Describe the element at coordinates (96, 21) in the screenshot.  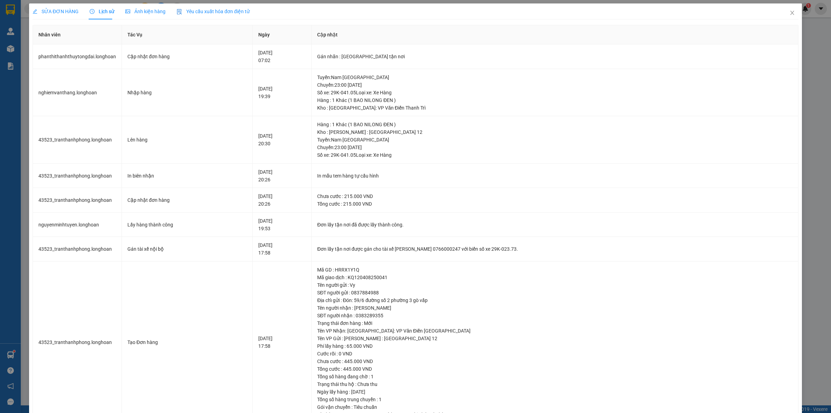
I see `span: CÔNG TY TNHH CHUYỂN PHÁT NHANH BẢO AN` at that location.